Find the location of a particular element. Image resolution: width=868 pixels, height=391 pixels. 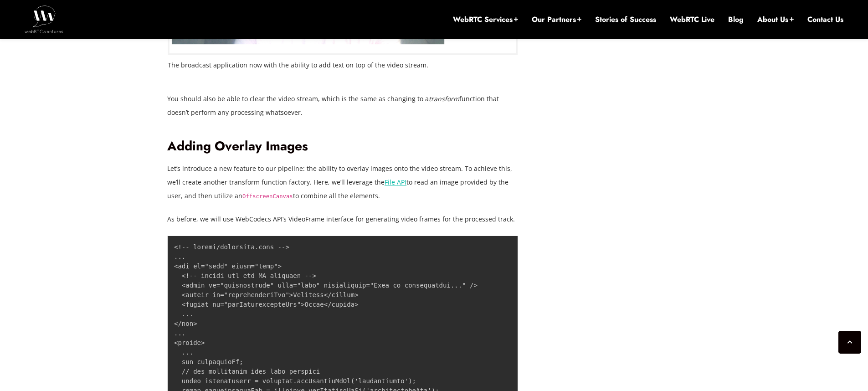

a: File API is located at coordinates (395, 182).